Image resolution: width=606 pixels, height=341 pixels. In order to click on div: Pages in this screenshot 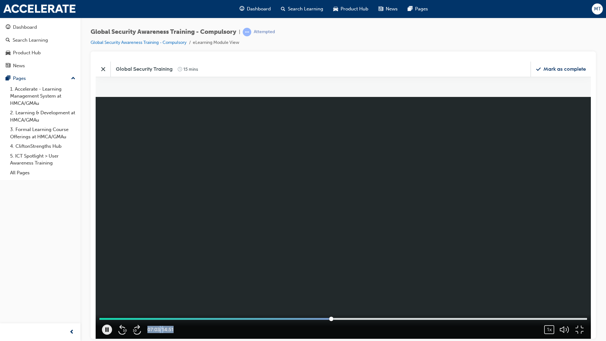, I will do `click(19, 78)`.